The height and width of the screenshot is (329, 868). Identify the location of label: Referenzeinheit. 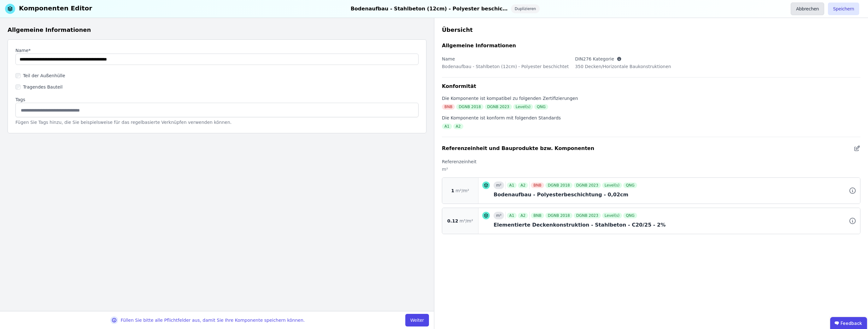
(459, 161).